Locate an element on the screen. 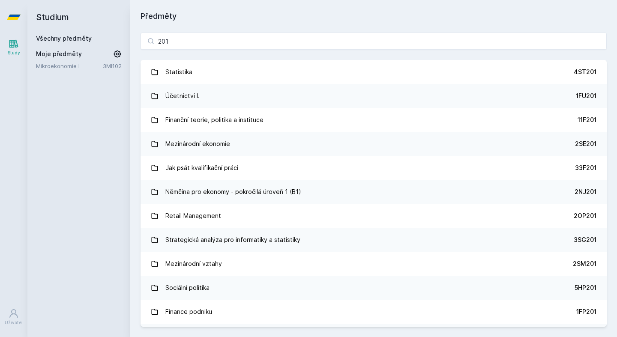 The height and width of the screenshot is (337, 617). div: 11F201 is located at coordinates (587, 120).